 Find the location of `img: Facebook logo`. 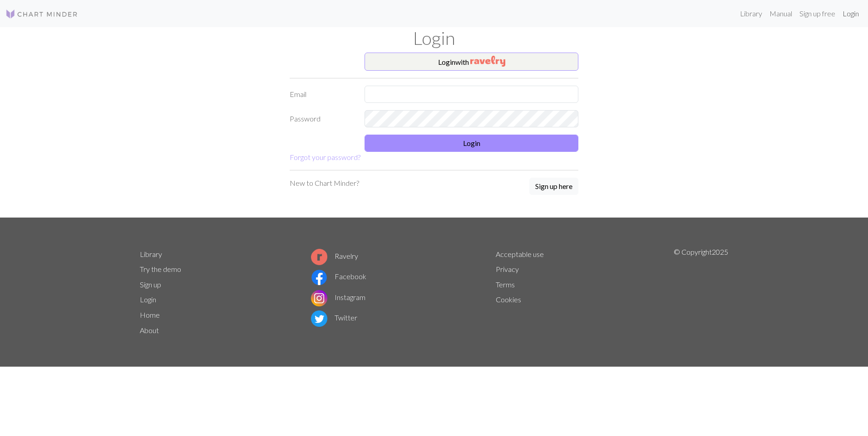

img: Facebook logo is located at coordinates (319, 277).